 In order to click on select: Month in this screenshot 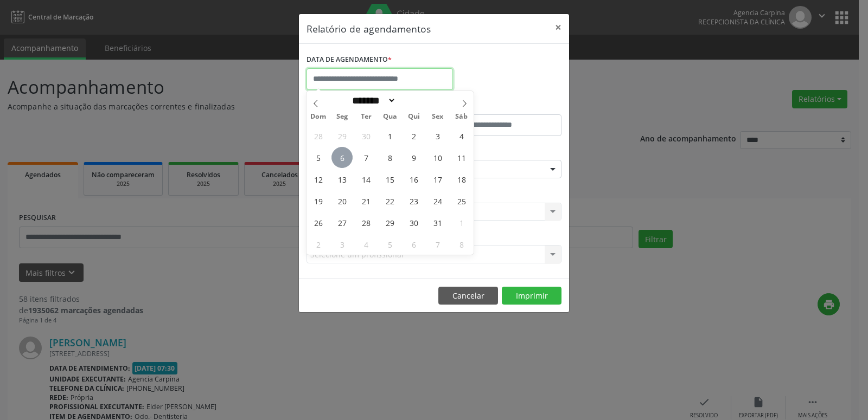, I will do `click(373, 100)`.